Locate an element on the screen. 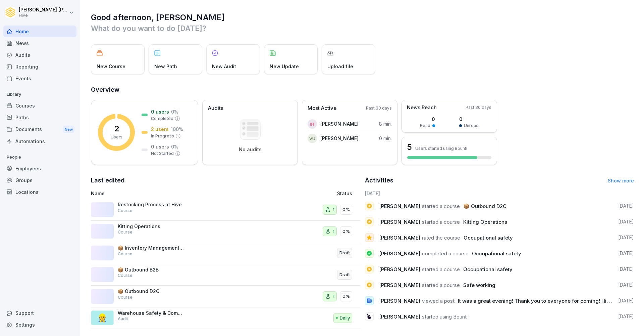 This screenshot has height=336, width=644. a: DocumentsNew is located at coordinates (40, 129).